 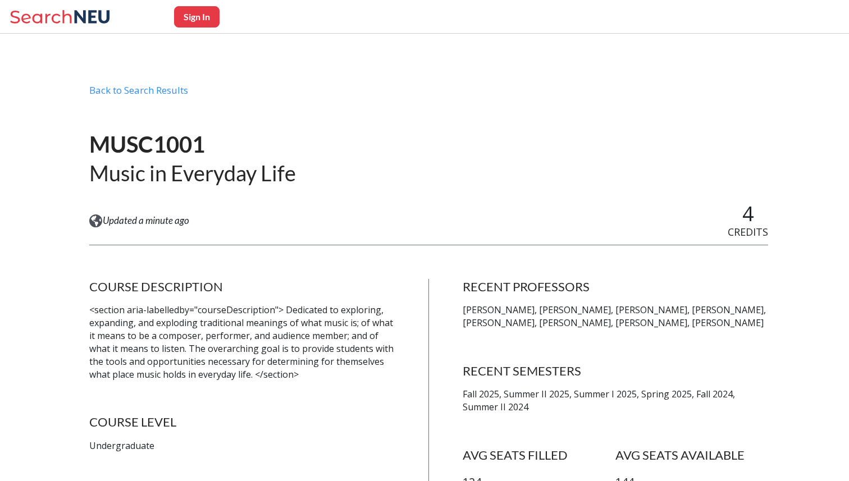 I want to click on h2: Music in Everyday Life, so click(x=193, y=173).